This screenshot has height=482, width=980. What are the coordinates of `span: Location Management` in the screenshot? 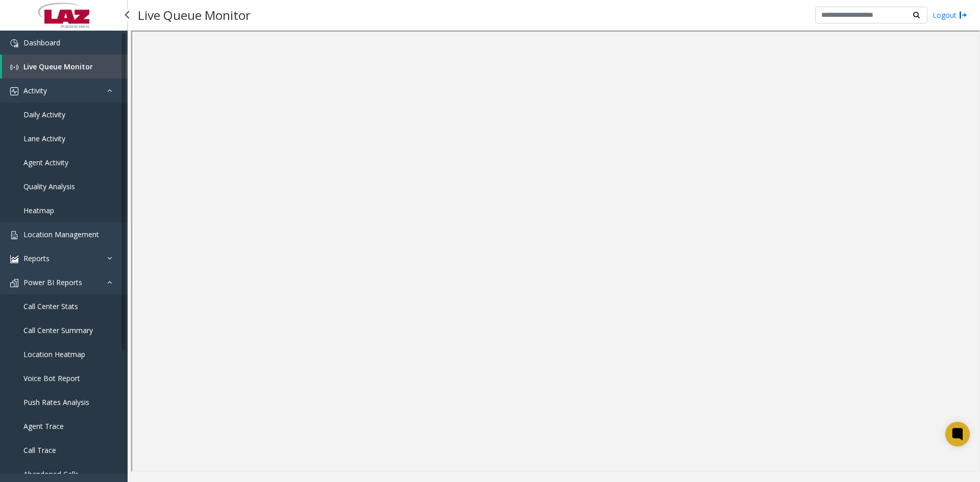 It's located at (61, 234).